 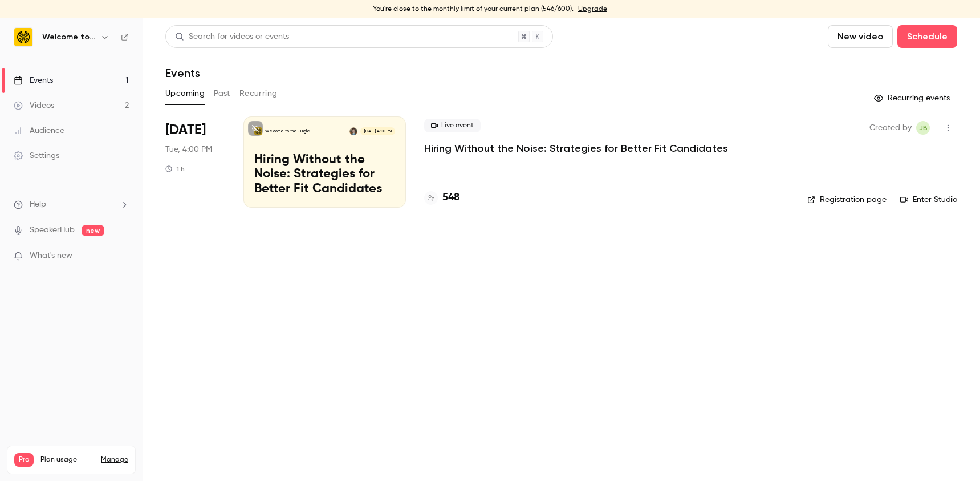 I want to click on span: Live event, so click(x=452, y=126).